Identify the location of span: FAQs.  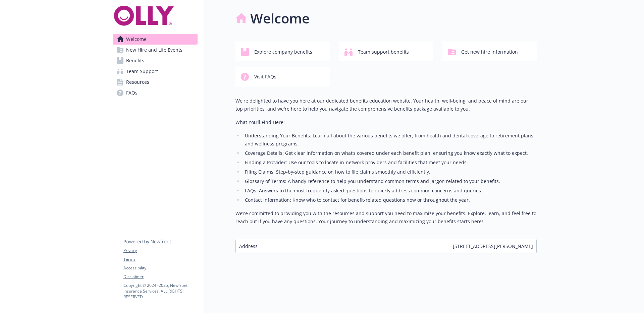
(132, 93).